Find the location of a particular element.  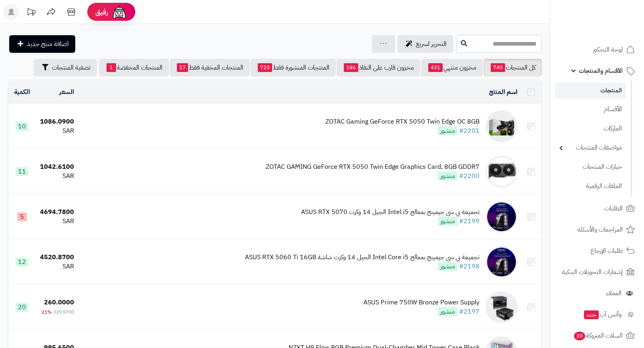

button: تصفية المنتجات is located at coordinates (66, 68).